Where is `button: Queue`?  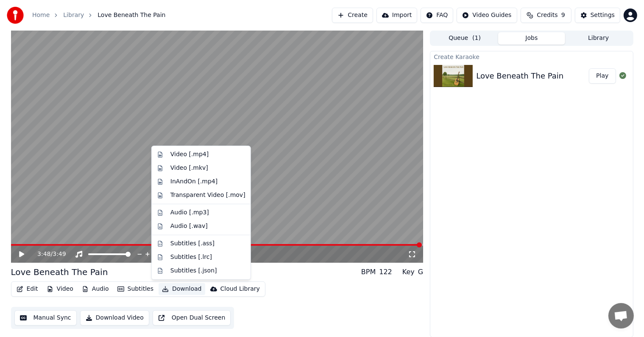
button: Queue is located at coordinates (465, 38).